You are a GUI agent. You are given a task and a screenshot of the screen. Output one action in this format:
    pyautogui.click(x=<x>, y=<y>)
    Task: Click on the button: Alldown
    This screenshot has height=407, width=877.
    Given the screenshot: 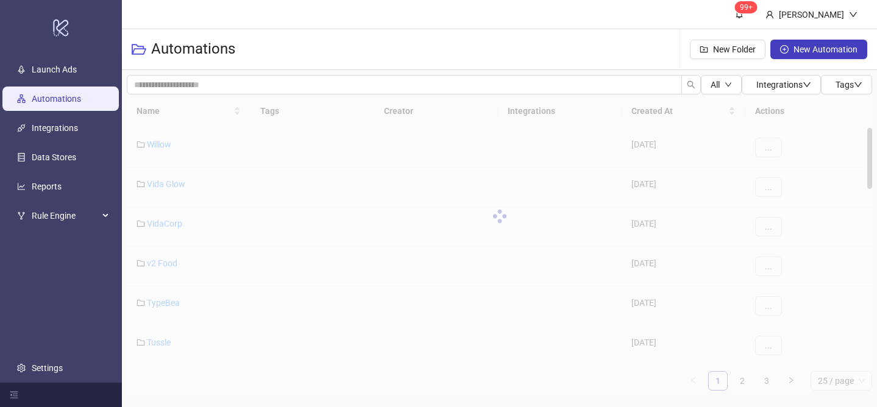 What is the action you would take?
    pyautogui.click(x=721, y=85)
    